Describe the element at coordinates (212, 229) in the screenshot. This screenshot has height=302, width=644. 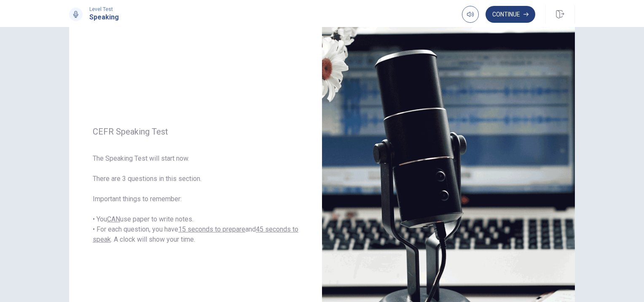
I see `u: 15 seconds to prepare` at that location.